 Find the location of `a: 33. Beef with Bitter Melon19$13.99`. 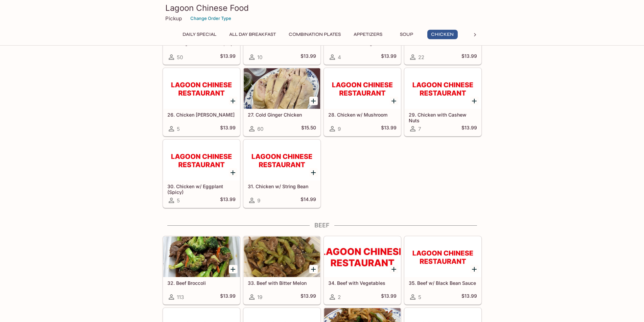

a: 33. Beef with Bitter Melon19$13.99 is located at coordinates (282, 270).